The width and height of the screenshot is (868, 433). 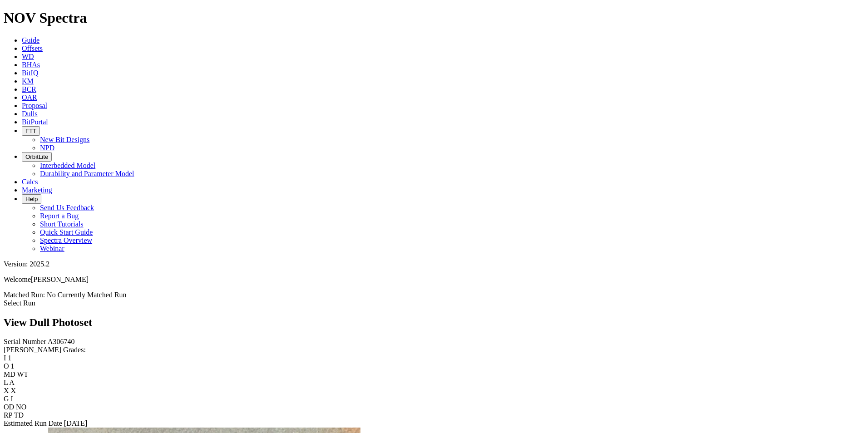 I want to click on span: OrbitLite, so click(x=37, y=157).